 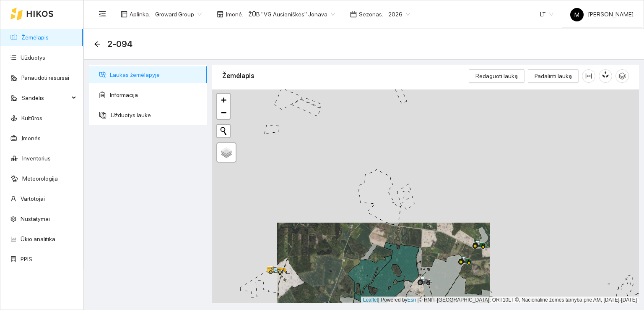 What do you see at coordinates (35, 37) in the screenshot?
I see `a: Žemėlapis` at bounding box center [35, 37].